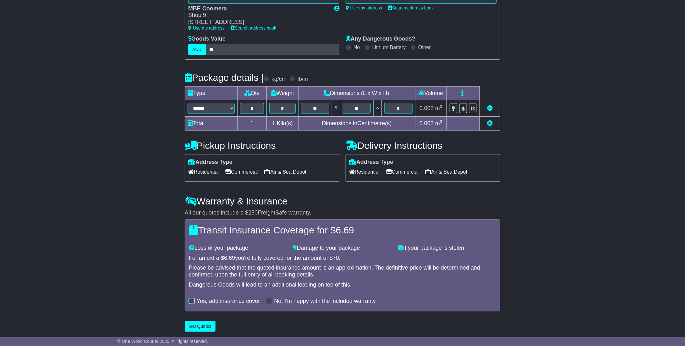  What do you see at coordinates (343, 285) in the screenshot?
I see `div: Dangerous Goods will lead to an additional loading on top of this.` at bounding box center [343, 285].